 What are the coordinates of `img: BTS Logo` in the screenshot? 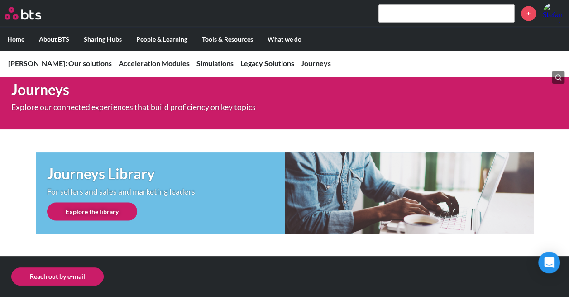 It's located at (23, 13).